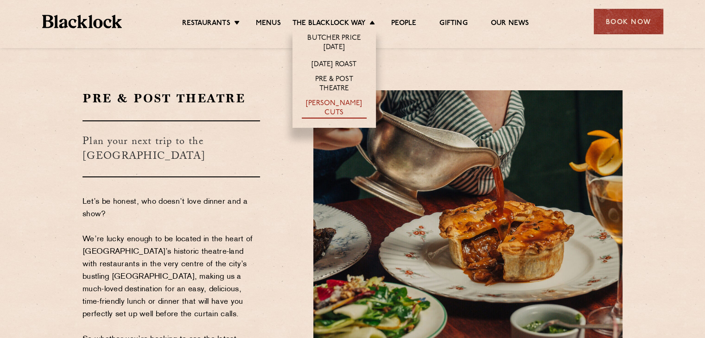  I want to click on a: Pre & Post Theatre, so click(334, 85).